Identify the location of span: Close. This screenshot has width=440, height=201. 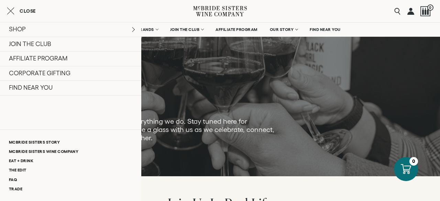
(28, 11).